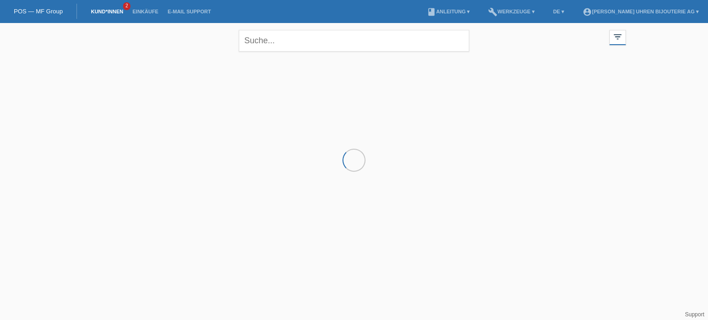 Image resolution: width=708 pixels, height=320 pixels. I want to click on a: DE ▾, so click(558, 12).